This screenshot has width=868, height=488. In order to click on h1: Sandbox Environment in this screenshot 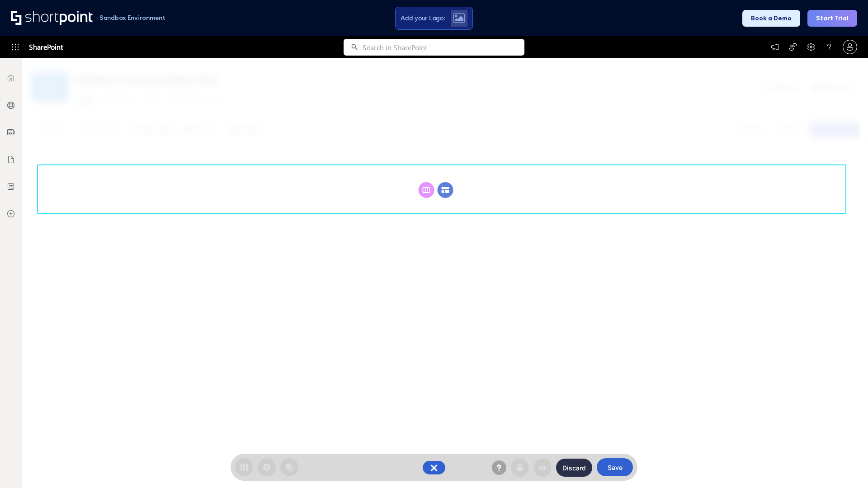, I will do `click(133, 18)`.